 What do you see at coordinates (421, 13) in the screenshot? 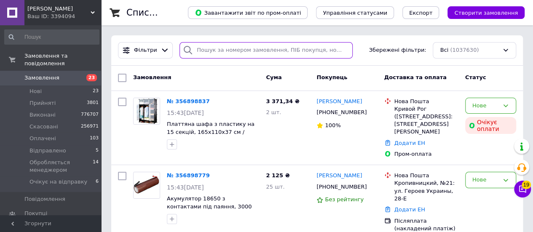
I see `button: Експорт` at bounding box center [421, 13].